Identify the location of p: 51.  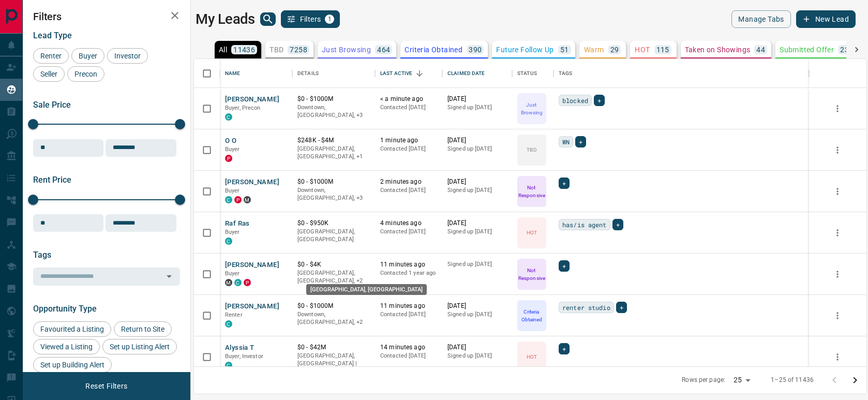
(564, 50).